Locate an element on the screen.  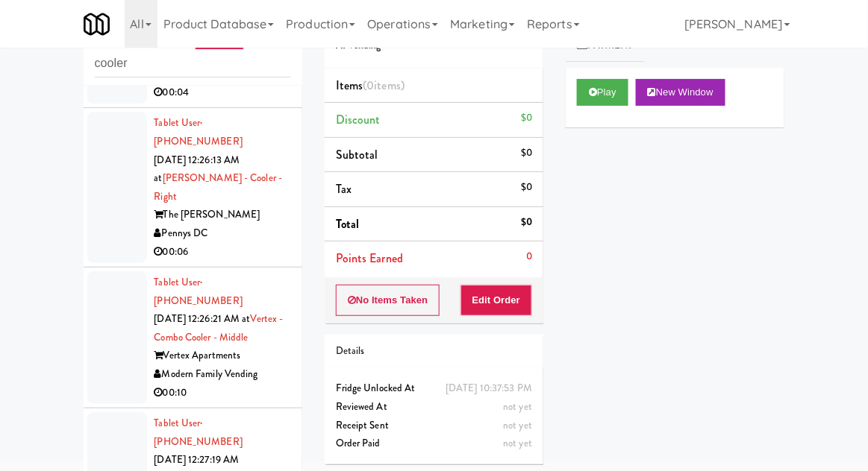
button: New Window is located at coordinates (680, 92).